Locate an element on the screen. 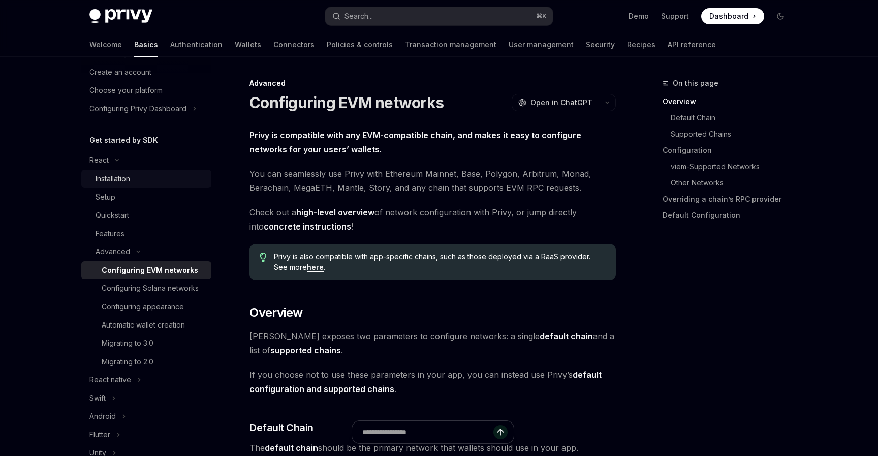 This screenshot has height=456, width=878. a: Automatic wallet creation is located at coordinates (146, 325).